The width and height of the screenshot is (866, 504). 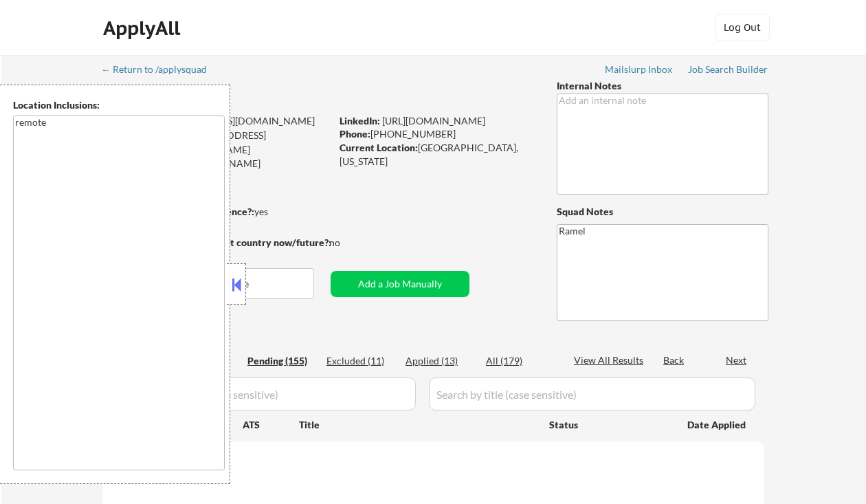 I want to click on strong: Current Location:, so click(x=379, y=147).